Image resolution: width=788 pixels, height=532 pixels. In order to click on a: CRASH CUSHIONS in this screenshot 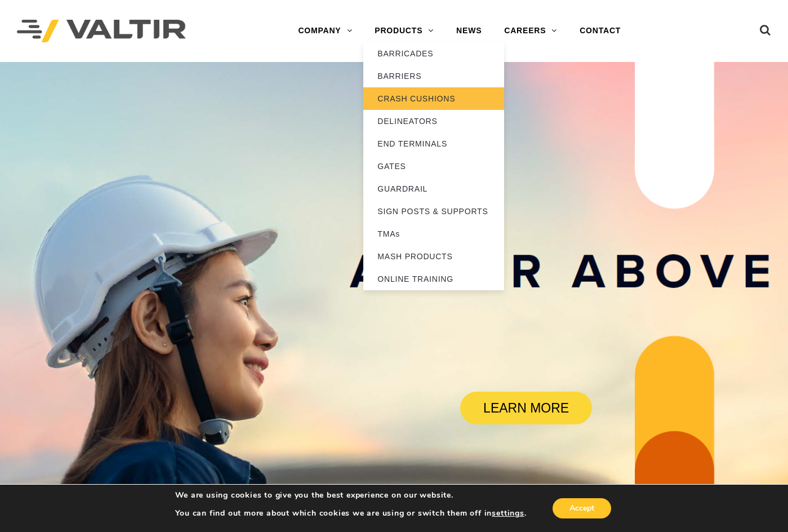, I will do `click(434, 99)`.